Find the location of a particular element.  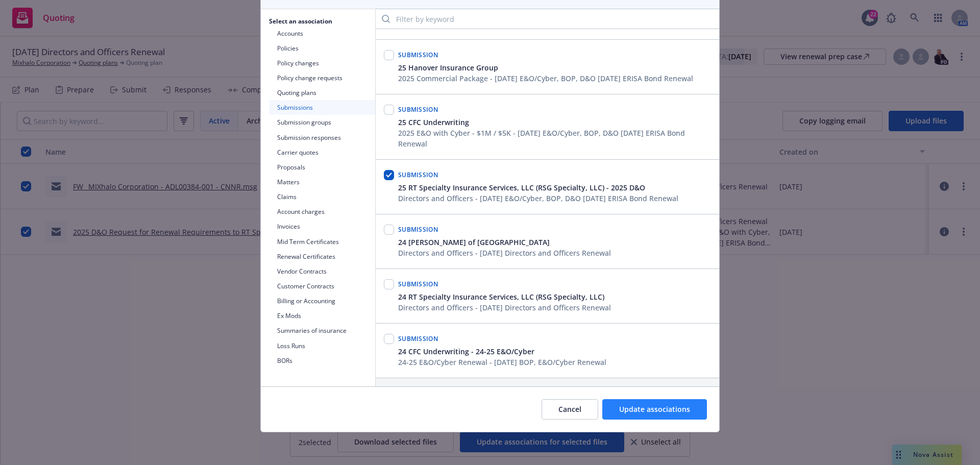

button: Carrier quotes is located at coordinates (322, 152).